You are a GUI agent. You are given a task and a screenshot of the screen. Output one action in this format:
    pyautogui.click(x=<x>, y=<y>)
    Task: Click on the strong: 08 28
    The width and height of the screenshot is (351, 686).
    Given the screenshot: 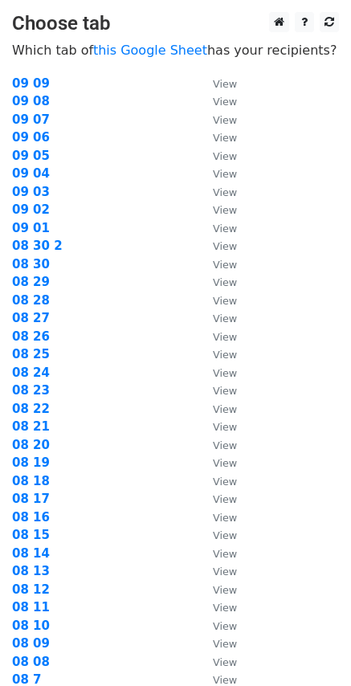 What is the action you would take?
    pyautogui.click(x=31, y=300)
    